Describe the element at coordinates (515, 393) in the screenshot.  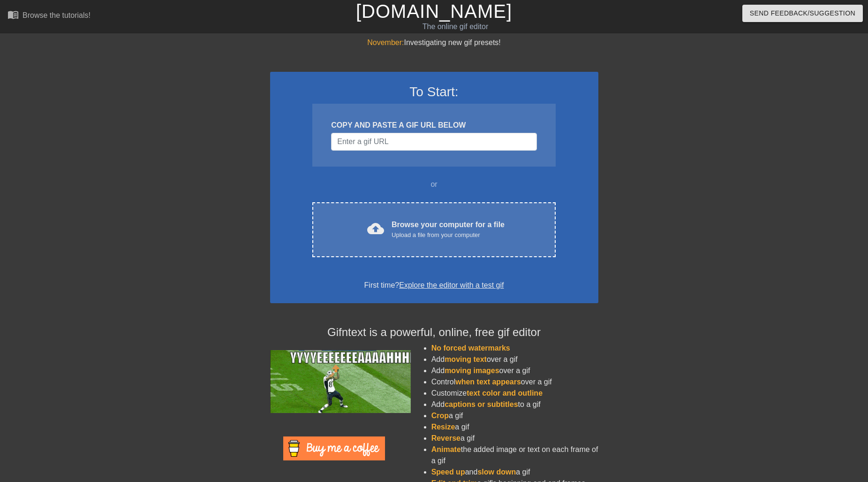
I see `li: Customize` at that location.